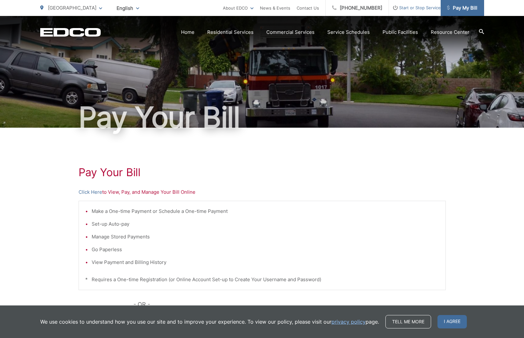 This screenshot has height=338, width=524. Describe the element at coordinates (265, 262) in the screenshot. I see `li: View Payment and Billing History` at that location.